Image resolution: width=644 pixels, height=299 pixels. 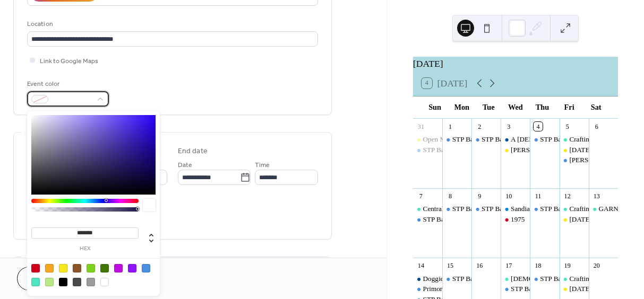 What do you see at coordinates (479, 196) in the screenshot?
I see `div: 9` at bounding box center [479, 196].